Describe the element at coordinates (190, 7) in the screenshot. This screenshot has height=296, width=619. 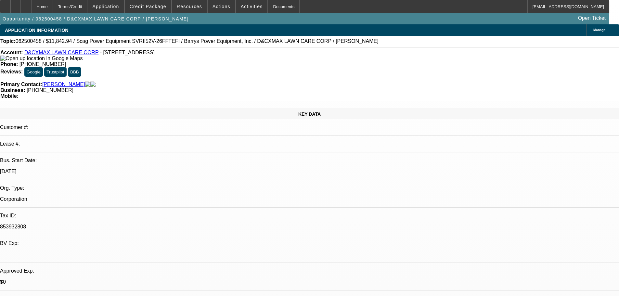
I see `button: Resources` at that location.